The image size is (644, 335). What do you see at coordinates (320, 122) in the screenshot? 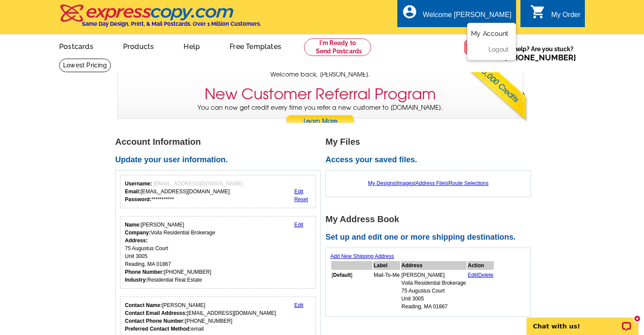
I see `a: Learn More` at bounding box center [320, 122].